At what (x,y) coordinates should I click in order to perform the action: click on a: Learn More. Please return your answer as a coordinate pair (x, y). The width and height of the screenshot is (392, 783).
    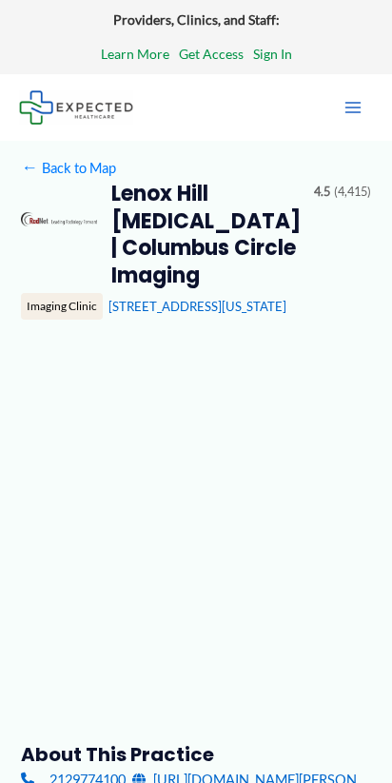
    Looking at the image, I should click on (135, 54).